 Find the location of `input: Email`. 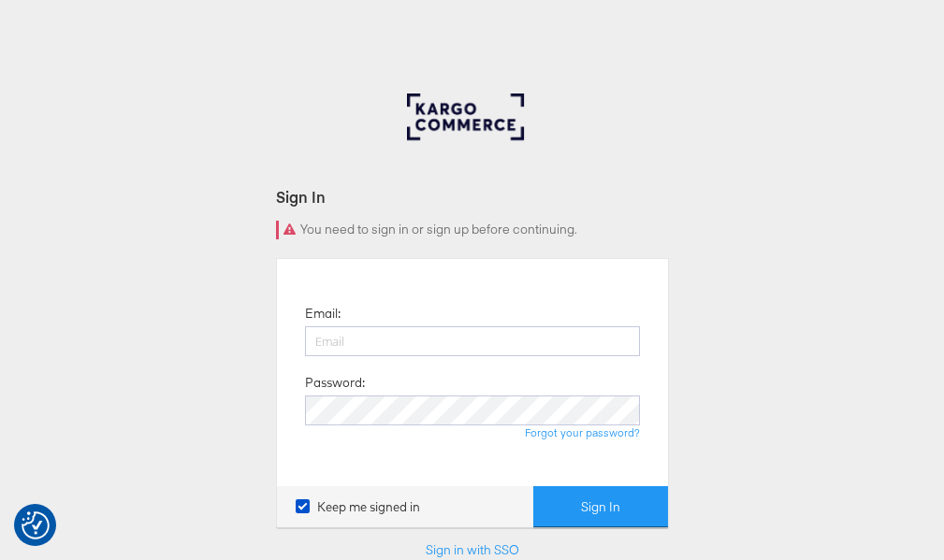

input: Email is located at coordinates (473, 342).